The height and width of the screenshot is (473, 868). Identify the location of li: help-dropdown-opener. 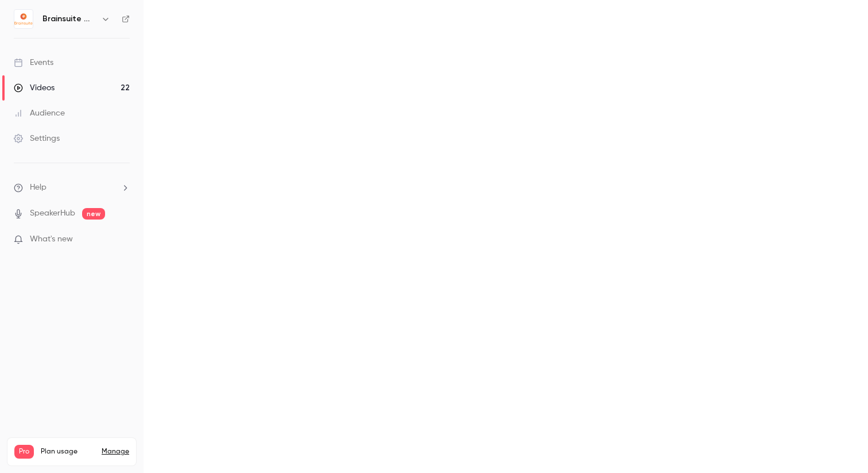
(72, 187).